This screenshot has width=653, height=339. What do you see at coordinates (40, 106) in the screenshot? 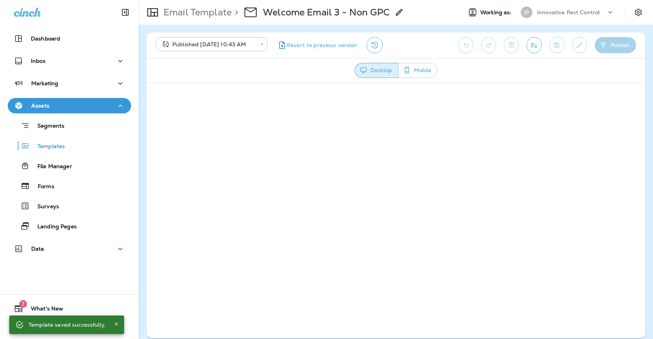
I see `p: Assets` at bounding box center [40, 106].